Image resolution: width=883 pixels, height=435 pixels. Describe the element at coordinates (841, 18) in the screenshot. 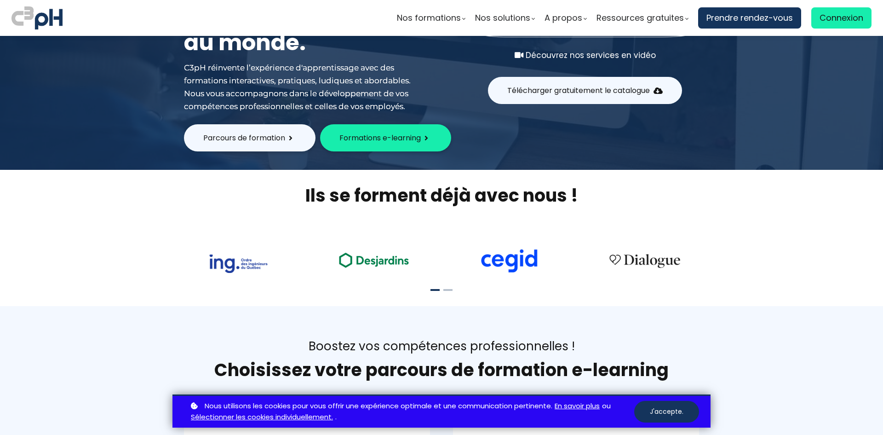

I see `a: Connexion` at that location.